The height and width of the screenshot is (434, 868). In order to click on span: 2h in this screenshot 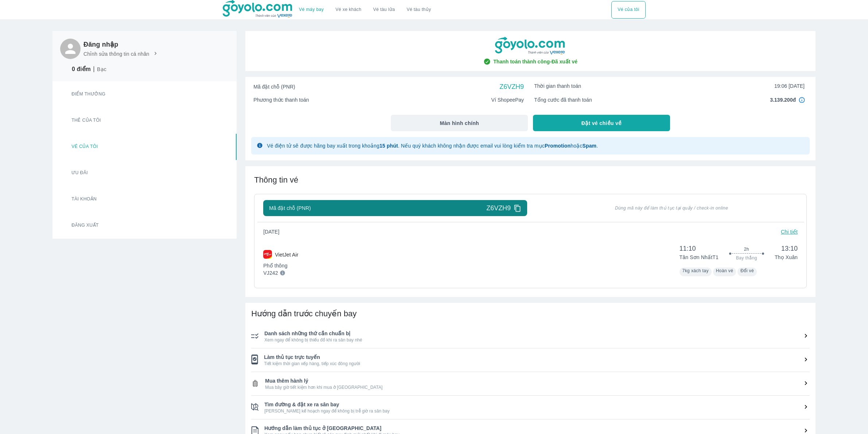, I will do `click(747, 249)`.